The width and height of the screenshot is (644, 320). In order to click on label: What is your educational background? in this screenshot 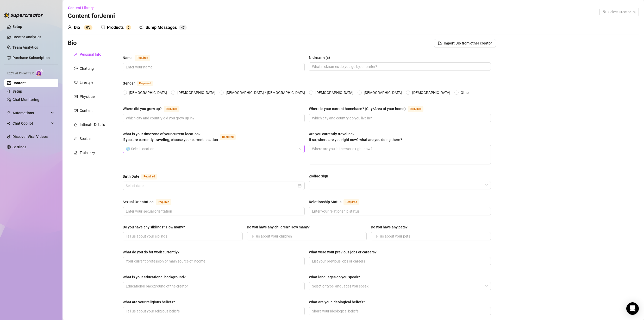, I will do `click(156, 277)`.